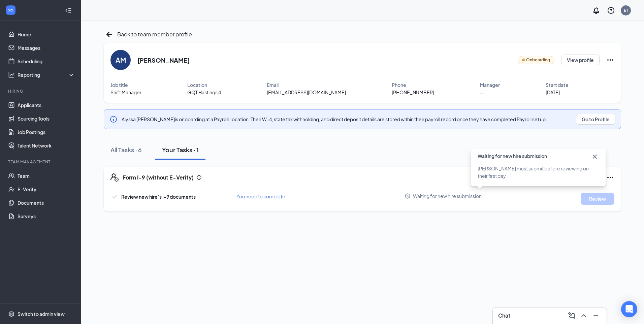 This screenshot has height=324, width=644. Describe the element at coordinates (538, 60) in the screenshot. I see `span: Onboarding` at that location.